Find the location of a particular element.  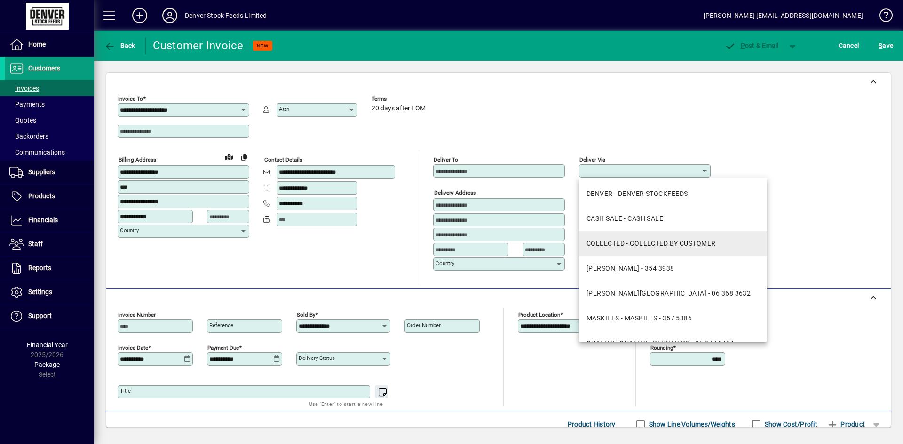

span: Back is located at coordinates (119, 46).